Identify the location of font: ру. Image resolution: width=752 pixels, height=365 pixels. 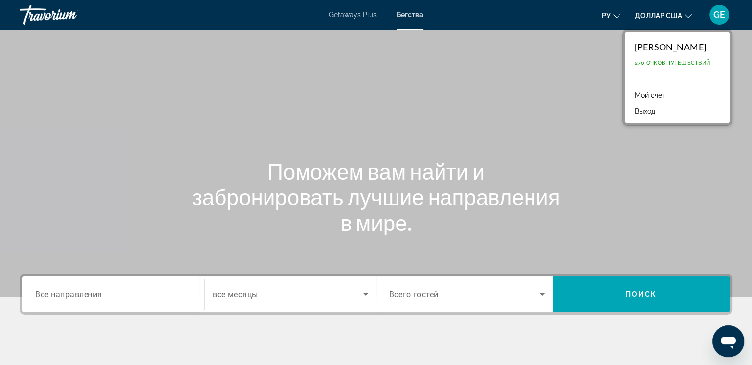
(606, 16).